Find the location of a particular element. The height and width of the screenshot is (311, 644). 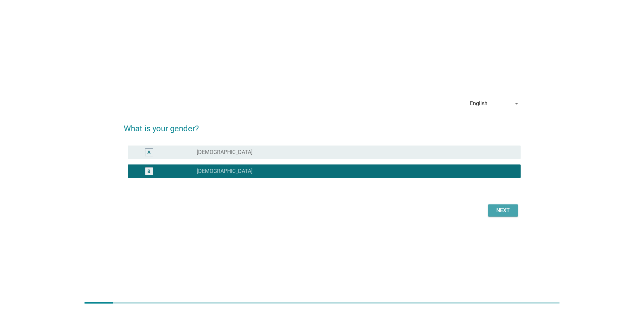

h2: What is your gender? is located at coordinates (322, 125).